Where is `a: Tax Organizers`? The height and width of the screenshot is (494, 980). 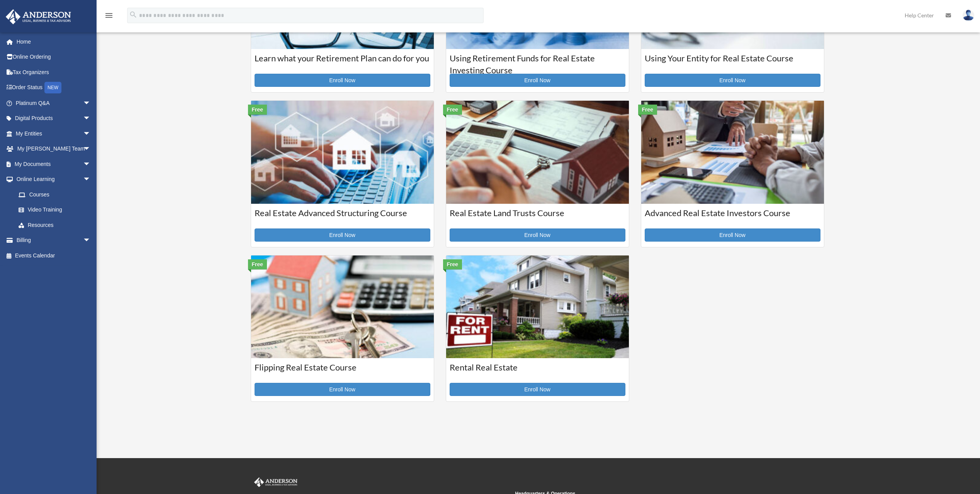 a: Tax Organizers is located at coordinates (54, 72).